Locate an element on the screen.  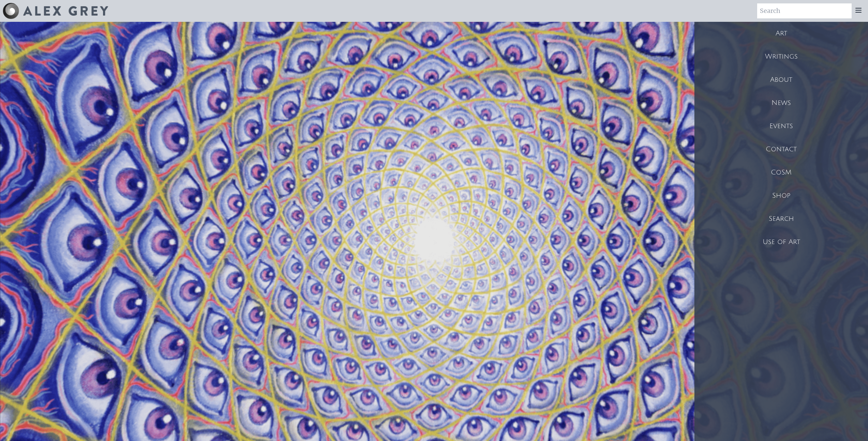
a: Writings is located at coordinates (781, 57).